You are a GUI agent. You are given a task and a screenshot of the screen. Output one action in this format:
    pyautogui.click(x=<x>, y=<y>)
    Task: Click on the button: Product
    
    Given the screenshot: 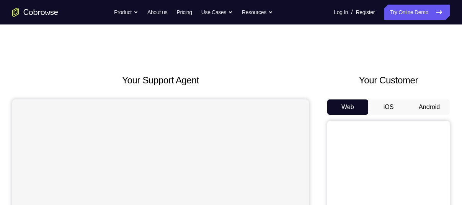 What is the action you would take?
    pyautogui.click(x=126, y=12)
    